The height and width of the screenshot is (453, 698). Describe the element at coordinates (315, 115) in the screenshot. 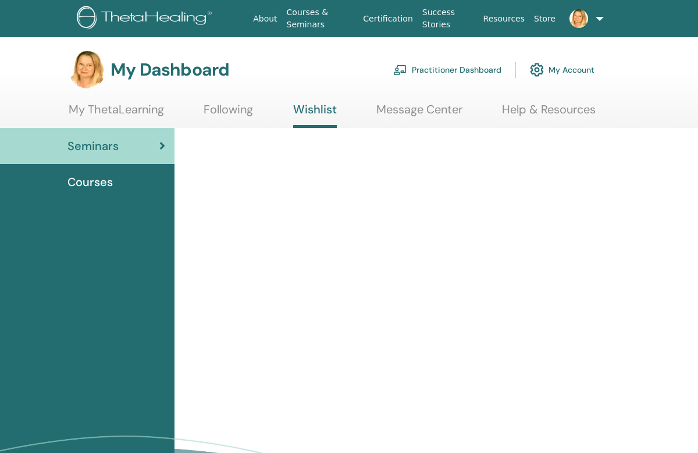

I see `a: Wishlist` at that location.